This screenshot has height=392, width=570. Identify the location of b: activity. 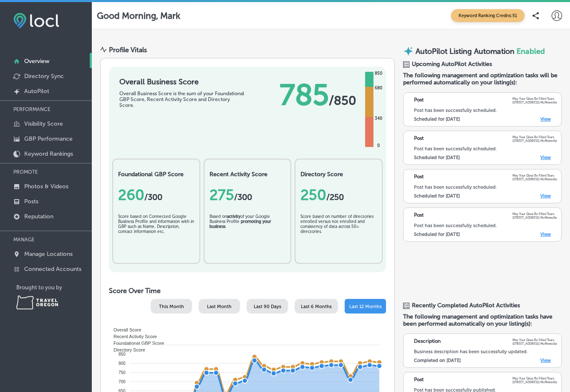
(234, 217).